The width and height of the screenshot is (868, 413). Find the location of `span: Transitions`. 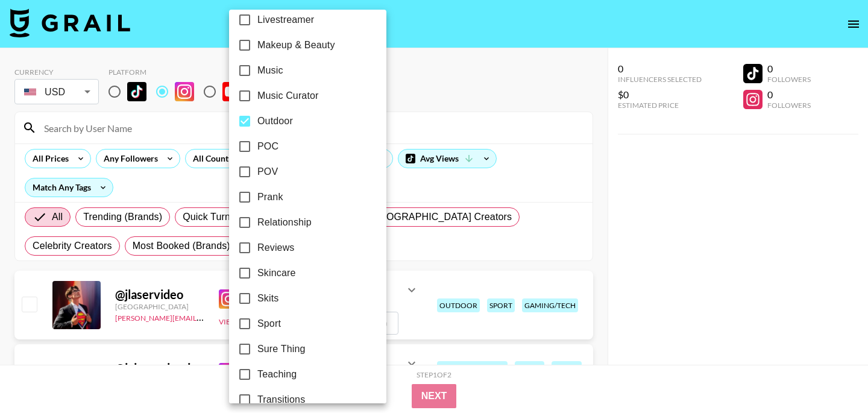

span: Transitions is located at coordinates (281, 399).